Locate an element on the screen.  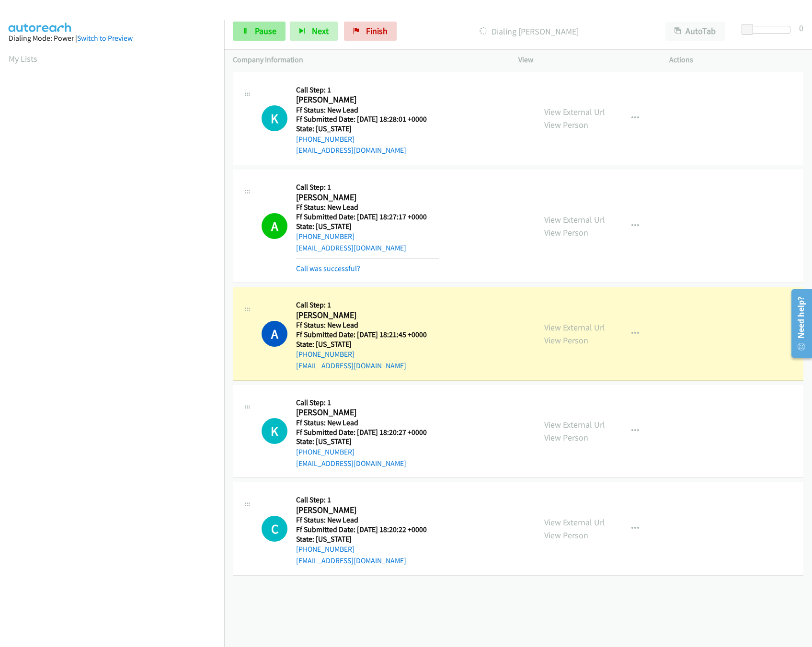
h1: C is located at coordinates (275, 529).